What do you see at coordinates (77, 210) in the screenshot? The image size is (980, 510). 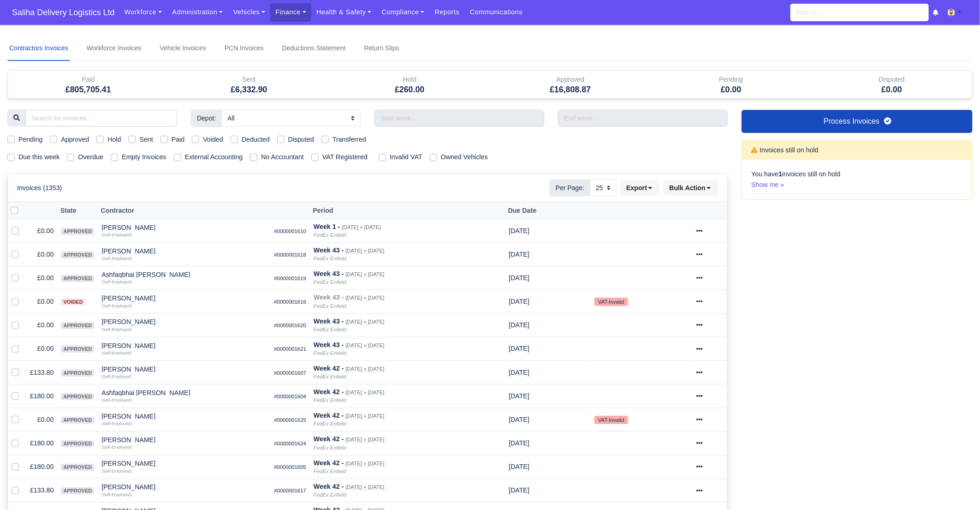 I see `th: State` at bounding box center [77, 210].